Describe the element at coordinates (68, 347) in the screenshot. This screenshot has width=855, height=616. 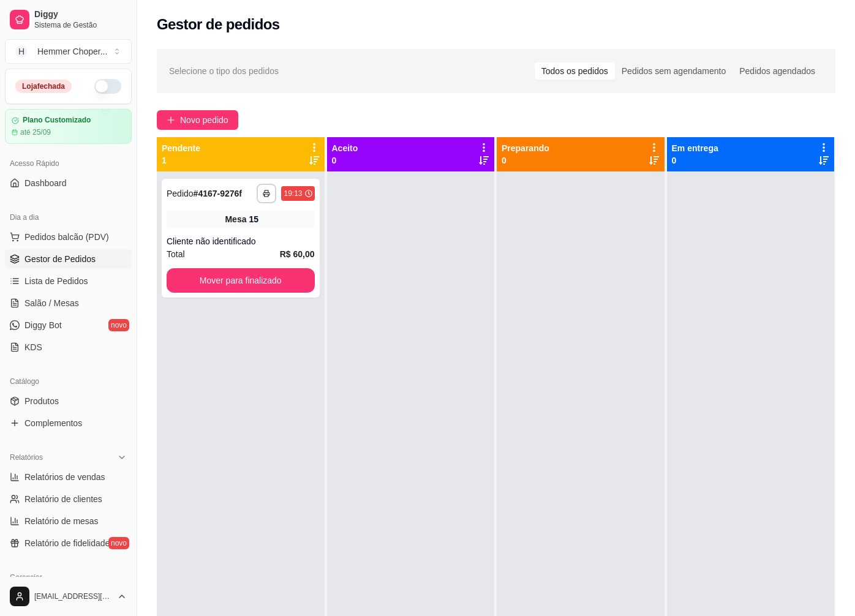
I see `a: KDS` at that location.